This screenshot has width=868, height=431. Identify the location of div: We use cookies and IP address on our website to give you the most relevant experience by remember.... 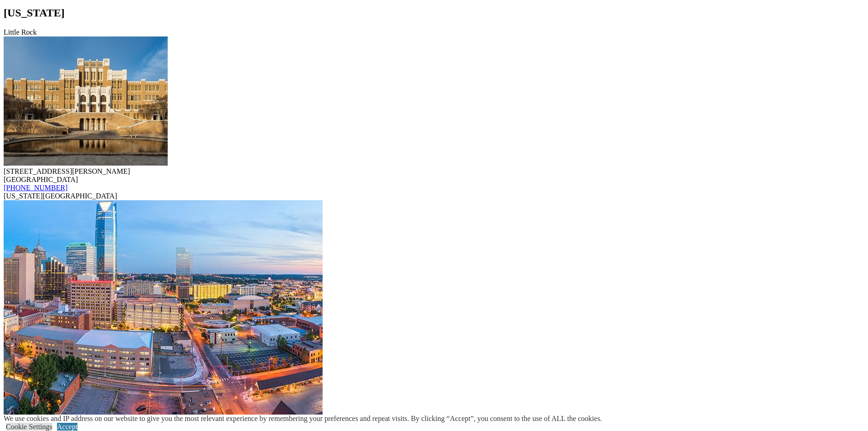
(303, 419).